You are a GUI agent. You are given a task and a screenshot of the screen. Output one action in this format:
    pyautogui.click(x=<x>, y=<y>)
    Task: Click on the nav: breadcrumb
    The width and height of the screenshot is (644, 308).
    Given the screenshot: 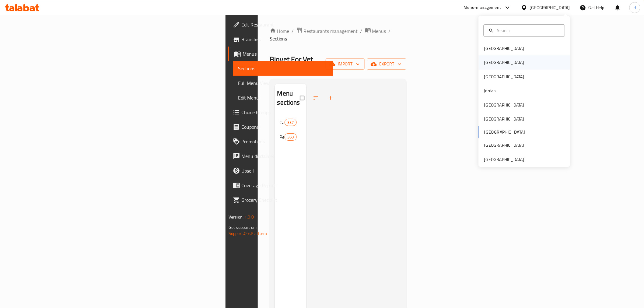 What is the action you would take?
    pyautogui.click(x=338, y=35)
    